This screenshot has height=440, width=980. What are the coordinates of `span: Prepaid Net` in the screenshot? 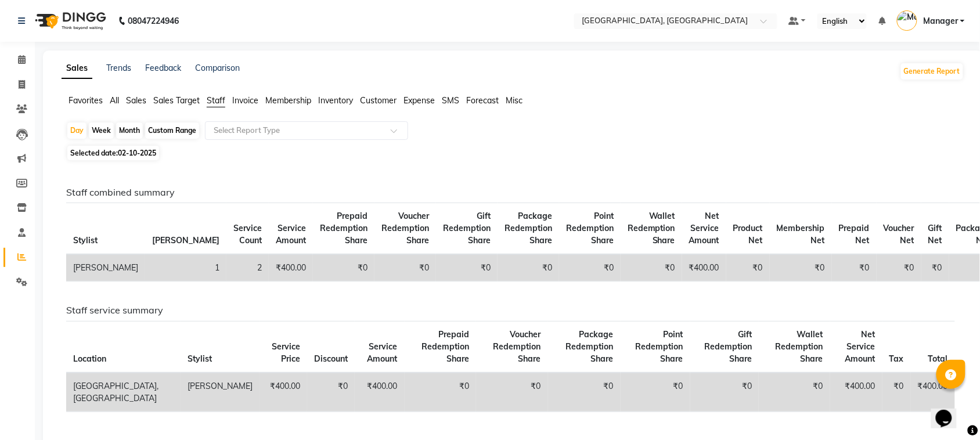 It's located at (854, 234).